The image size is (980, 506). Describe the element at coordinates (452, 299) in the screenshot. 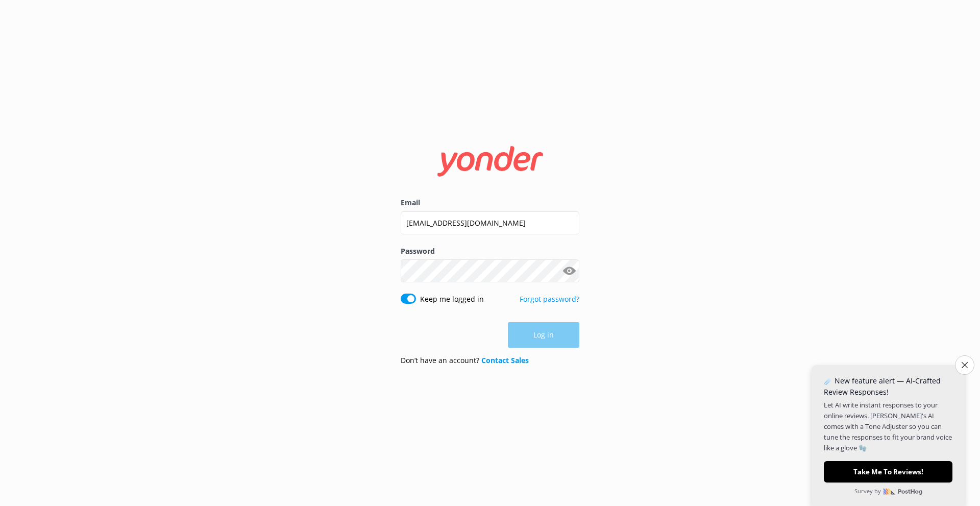

I see `label: Keep me logged in` at that location.